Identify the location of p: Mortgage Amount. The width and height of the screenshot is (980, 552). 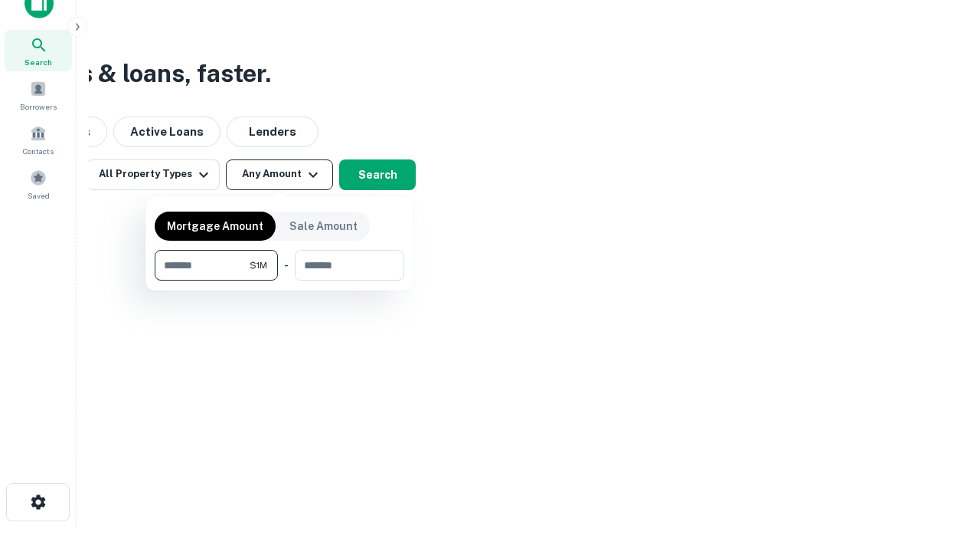
(215, 226).